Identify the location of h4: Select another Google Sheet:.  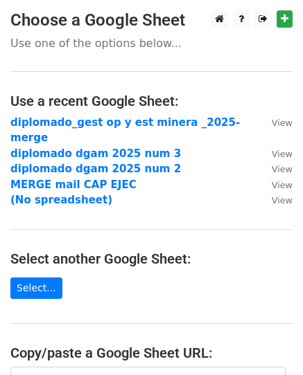
(151, 259).